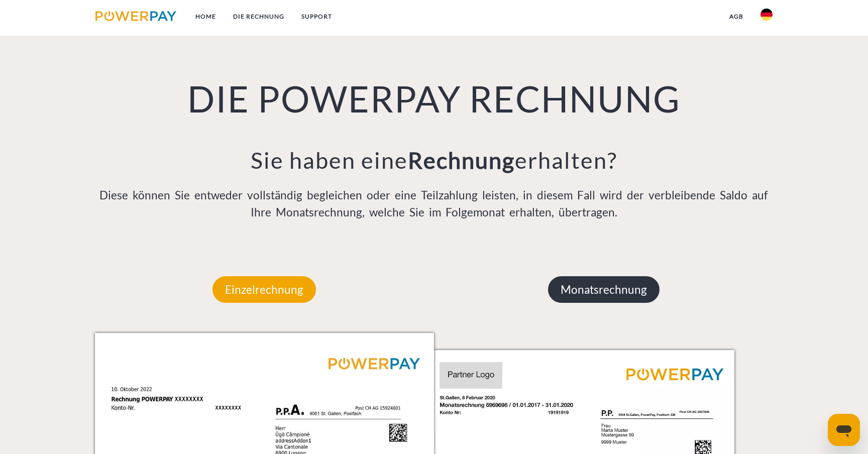 The width and height of the screenshot is (868, 454). Describe the element at coordinates (264, 290) in the screenshot. I see `p: Einzelrechnung` at that location.